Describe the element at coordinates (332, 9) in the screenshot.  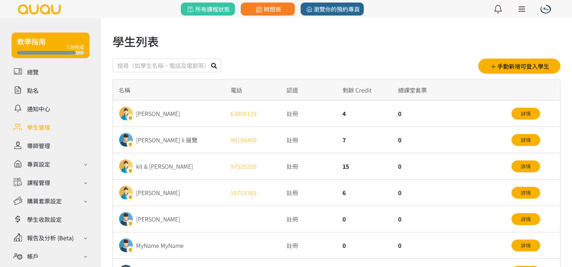
I see `a: 瀏覽你的預約專頁` at that location.